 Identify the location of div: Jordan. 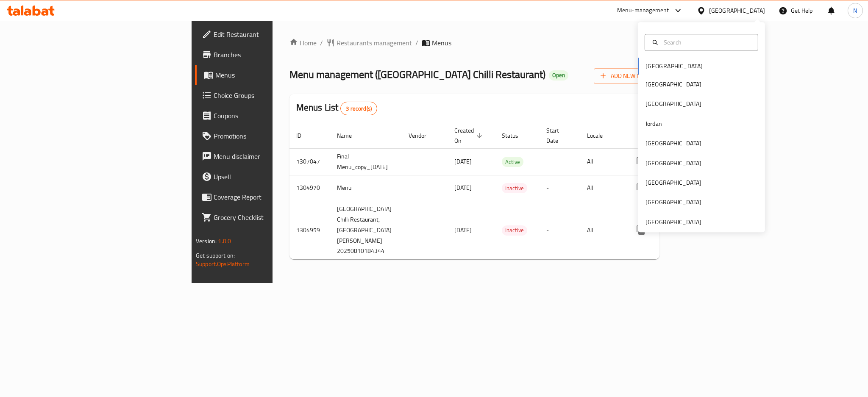
(654, 124).